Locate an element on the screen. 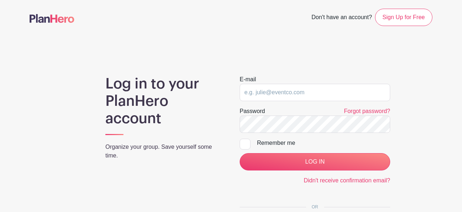 The width and height of the screenshot is (462, 212). img: logo-507f7623f17ff9eddc593b1ce0a138ce2505c220e1c5a4e2b4648c50719b7d32.svg is located at coordinates (52, 18).